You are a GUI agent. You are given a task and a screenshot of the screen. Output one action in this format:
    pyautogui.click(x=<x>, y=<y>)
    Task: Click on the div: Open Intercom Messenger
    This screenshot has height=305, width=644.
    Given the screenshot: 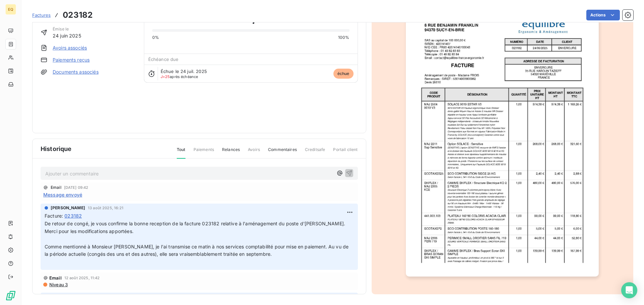 What is the action you would take?
    pyautogui.click(x=629, y=290)
    